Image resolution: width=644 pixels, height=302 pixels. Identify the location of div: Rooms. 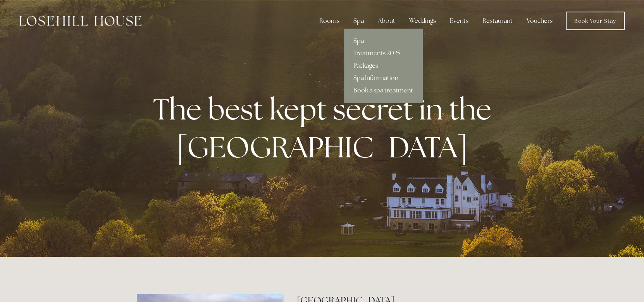
(329, 21).